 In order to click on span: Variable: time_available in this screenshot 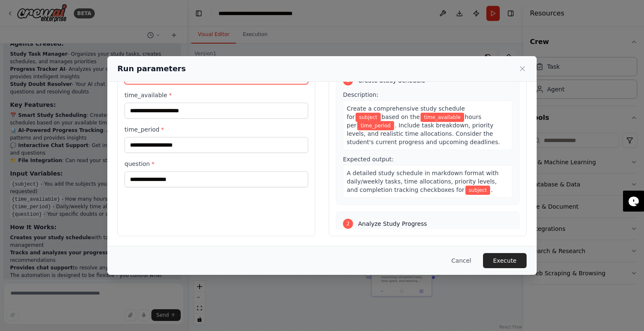, I will do `click(442, 117)`.